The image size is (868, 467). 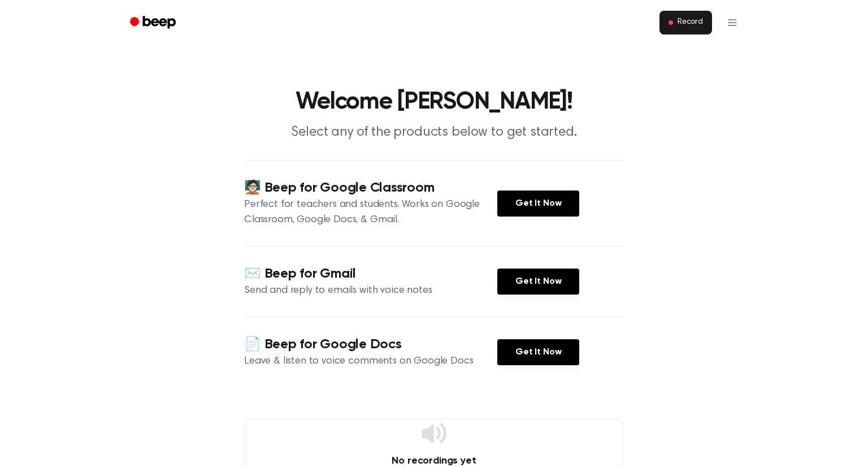 What do you see at coordinates (434, 132) in the screenshot?
I see `p: Select any of the products below to get started.` at bounding box center [434, 132].